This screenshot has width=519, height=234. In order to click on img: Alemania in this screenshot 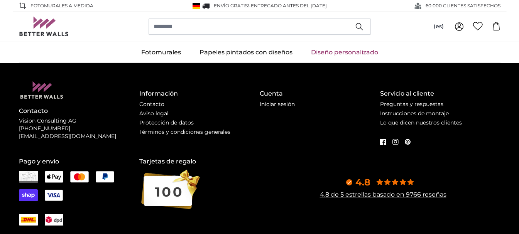, I will do `click(196, 6)`.